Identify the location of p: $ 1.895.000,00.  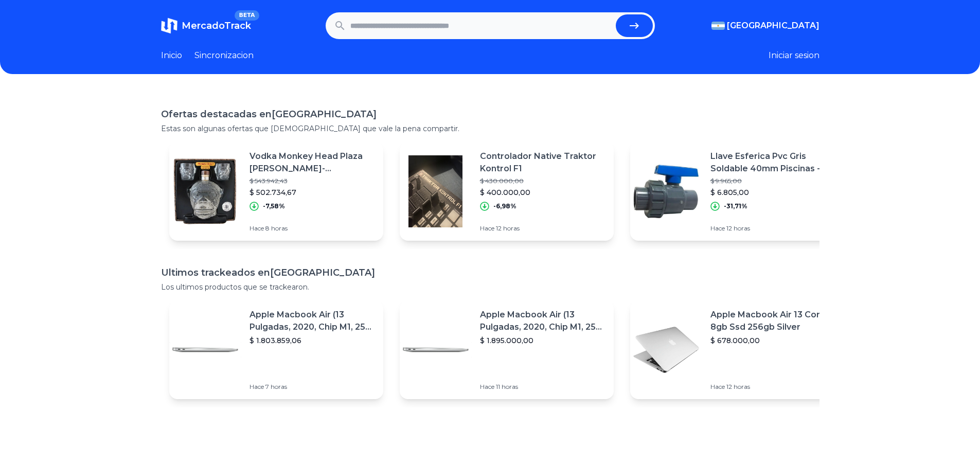
(542, 341).